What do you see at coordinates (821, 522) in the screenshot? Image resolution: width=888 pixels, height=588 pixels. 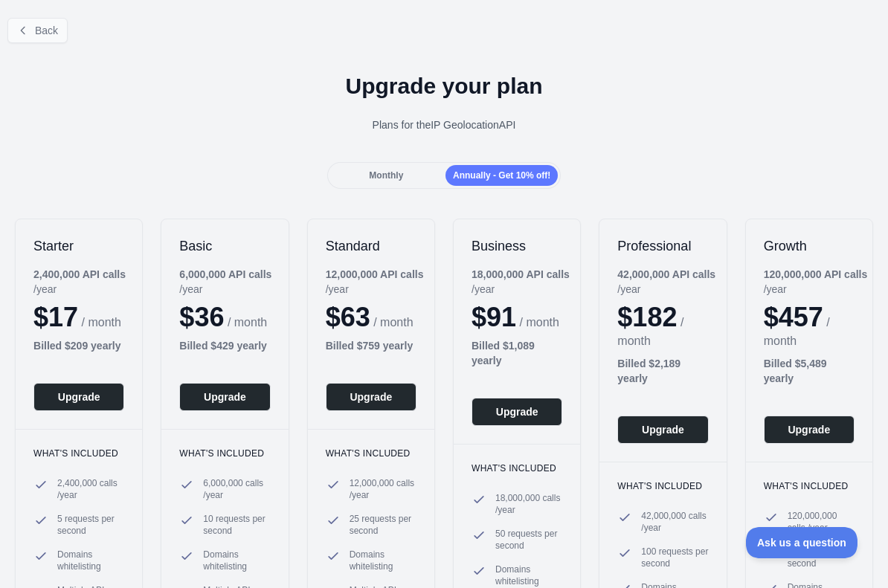 I see `span: 120,000,000 calls / year` at bounding box center [821, 522].